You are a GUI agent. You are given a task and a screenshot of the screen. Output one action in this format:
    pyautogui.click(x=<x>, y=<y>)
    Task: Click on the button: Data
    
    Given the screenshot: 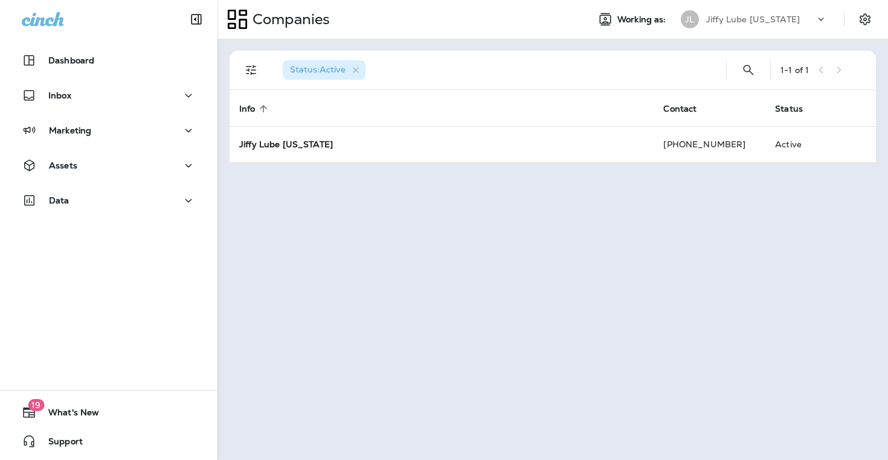 What is the action you would take?
    pyautogui.click(x=109, y=201)
    